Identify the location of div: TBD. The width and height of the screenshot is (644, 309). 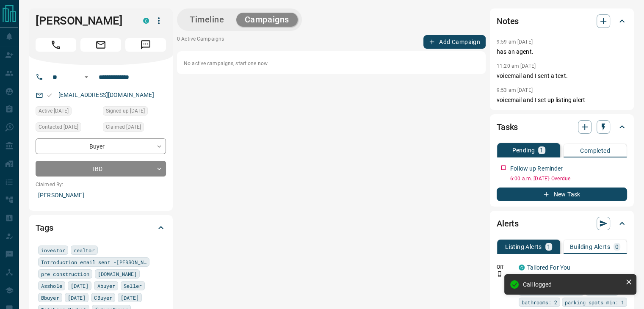
(101, 168).